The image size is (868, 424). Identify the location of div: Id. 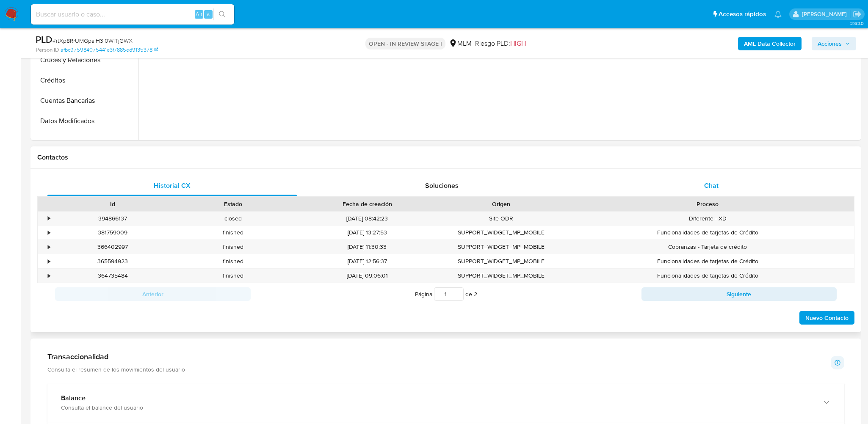
(112, 205).